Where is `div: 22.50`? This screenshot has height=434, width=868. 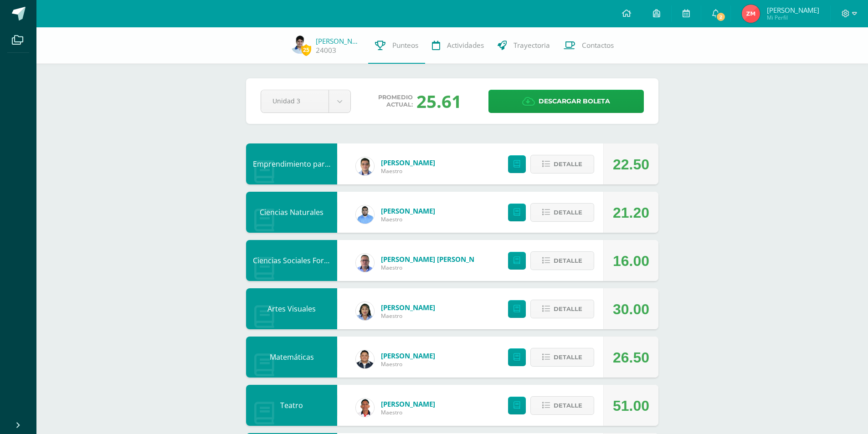
div: 22.50 is located at coordinates (631, 164).